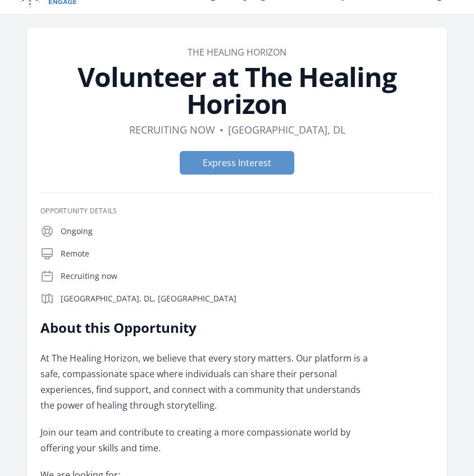 The width and height of the screenshot is (474, 476). I want to click on dd: Recruiting now, so click(172, 130).